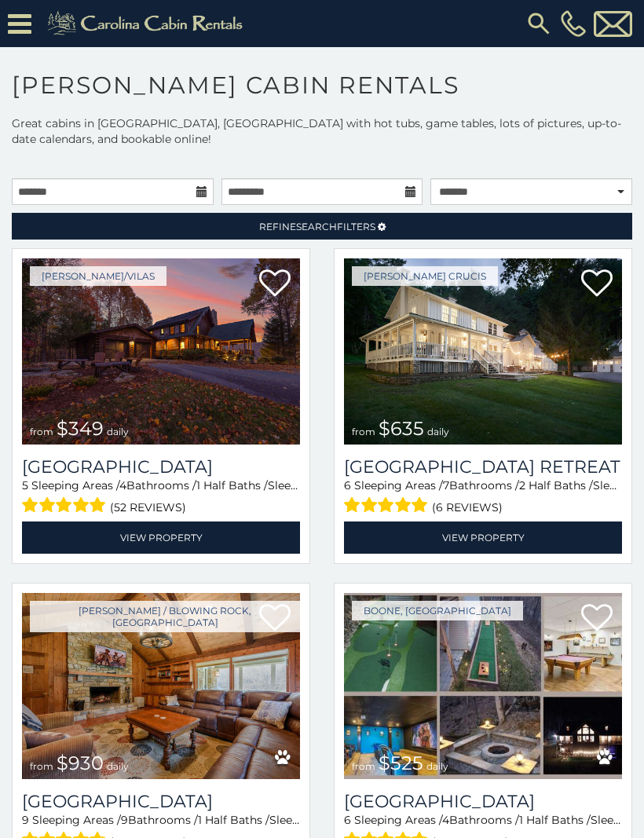 This screenshot has width=644, height=838. I want to click on img: Appalachian Mountain Lodge, so click(161, 686).